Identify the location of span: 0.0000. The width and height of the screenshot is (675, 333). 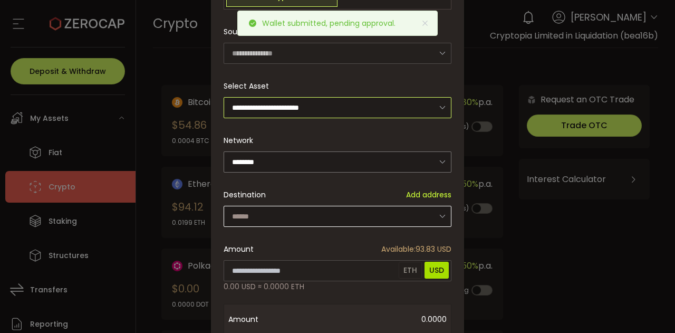
(380, 319).